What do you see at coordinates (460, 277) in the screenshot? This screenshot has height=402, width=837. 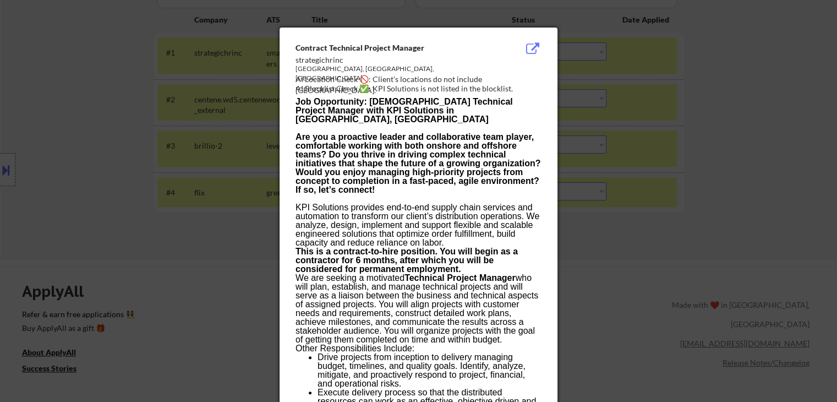 I see `strong: Technical Project Manager` at bounding box center [460, 277].